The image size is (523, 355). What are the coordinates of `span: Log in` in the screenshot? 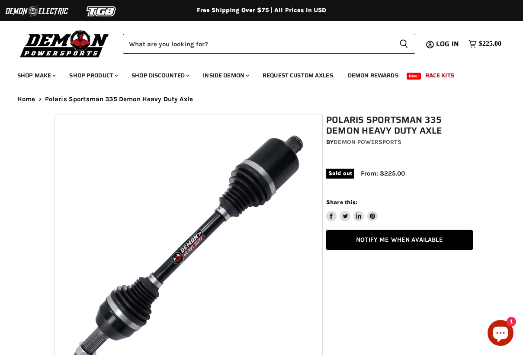 It's located at (447, 44).